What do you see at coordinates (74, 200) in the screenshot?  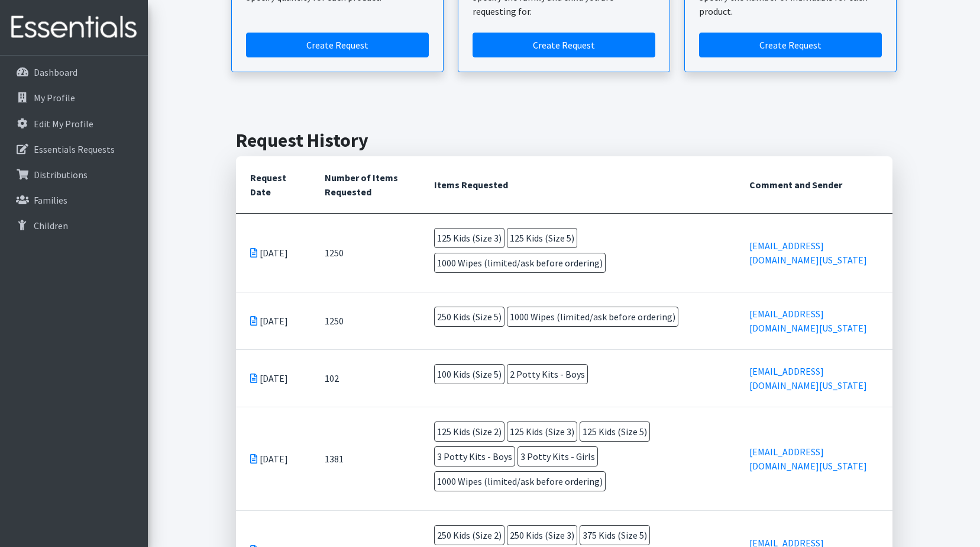 I see `a: Families` at bounding box center [74, 200].